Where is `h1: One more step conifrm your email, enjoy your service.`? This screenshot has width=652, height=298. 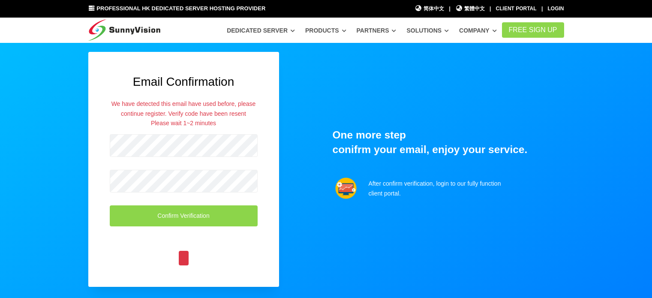
h1: One more step conifrm your email, enjoy your service. is located at coordinates (448, 142).